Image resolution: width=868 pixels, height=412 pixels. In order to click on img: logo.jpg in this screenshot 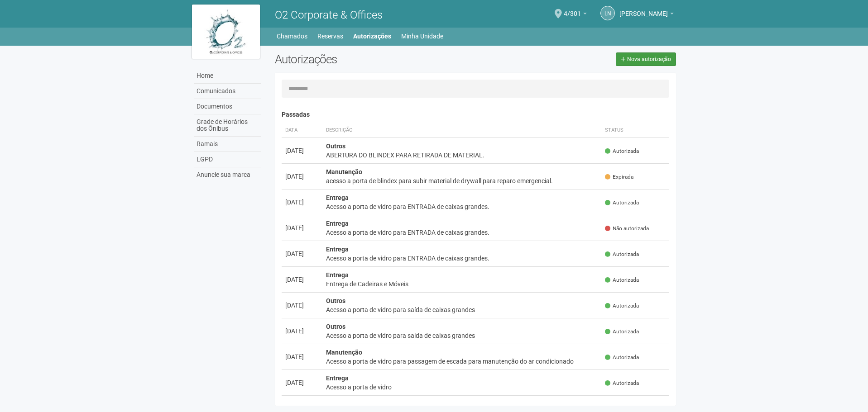, I will do `click(226, 32)`.